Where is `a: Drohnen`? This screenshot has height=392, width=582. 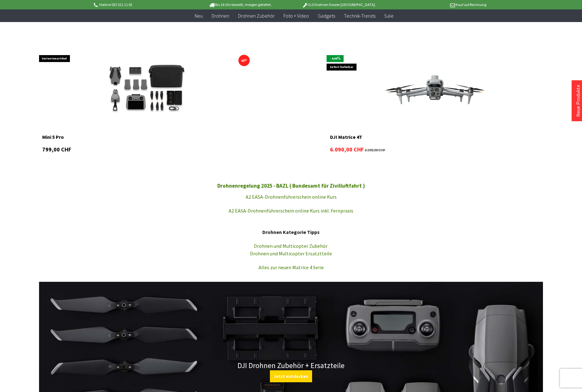
a: Drohnen is located at coordinates (220, 16).